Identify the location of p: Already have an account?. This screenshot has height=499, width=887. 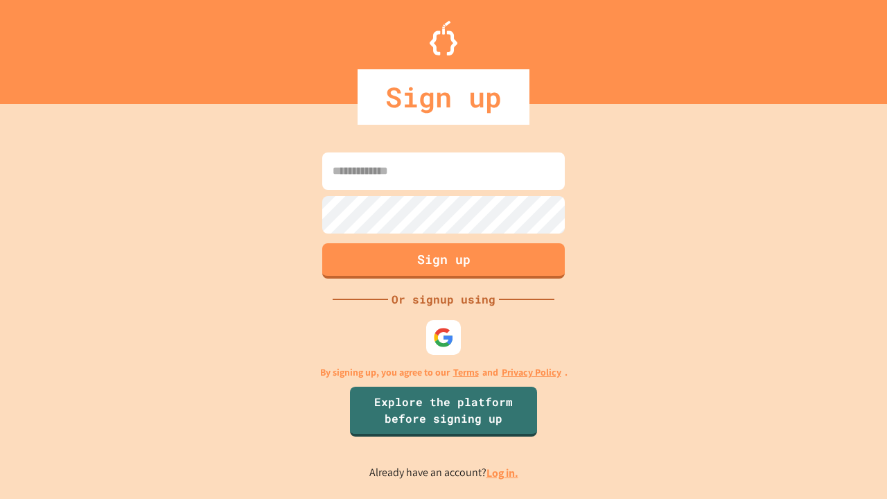
(444, 473).